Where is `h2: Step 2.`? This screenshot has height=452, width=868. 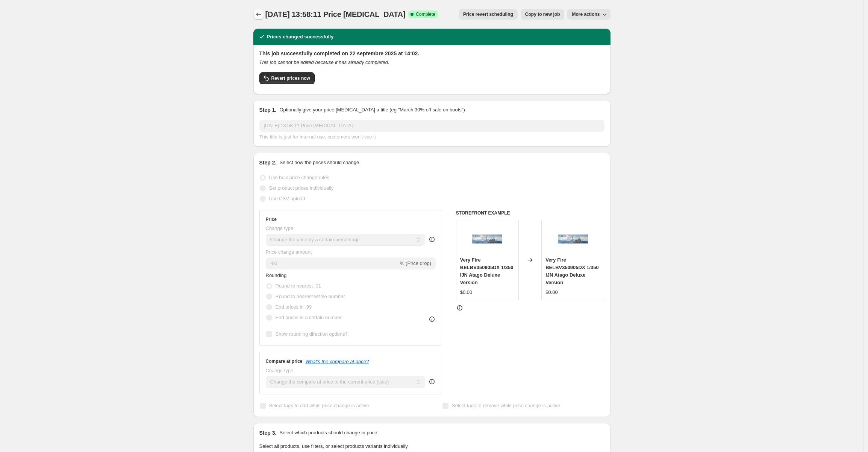
h2: Step 2. is located at coordinates (268, 163).